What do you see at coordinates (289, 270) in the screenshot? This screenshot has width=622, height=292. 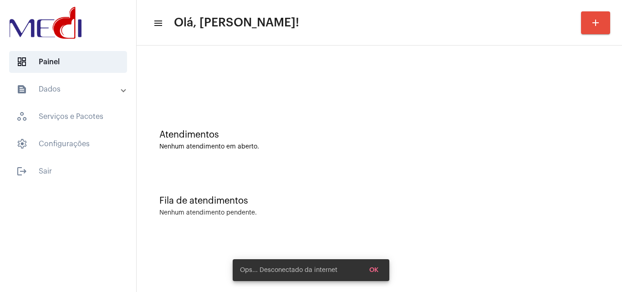 I see `span: Ops... Desconectado da internet` at bounding box center [289, 270].